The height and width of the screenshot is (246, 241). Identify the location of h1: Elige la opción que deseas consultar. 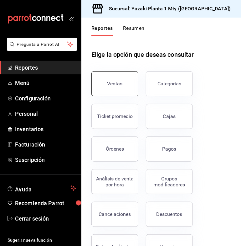
(143, 55).